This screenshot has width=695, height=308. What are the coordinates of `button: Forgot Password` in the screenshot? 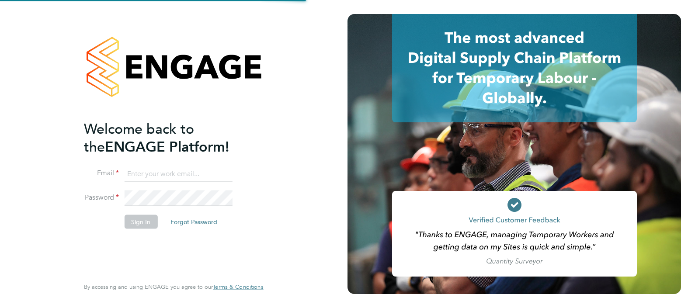 It's located at (194, 222).